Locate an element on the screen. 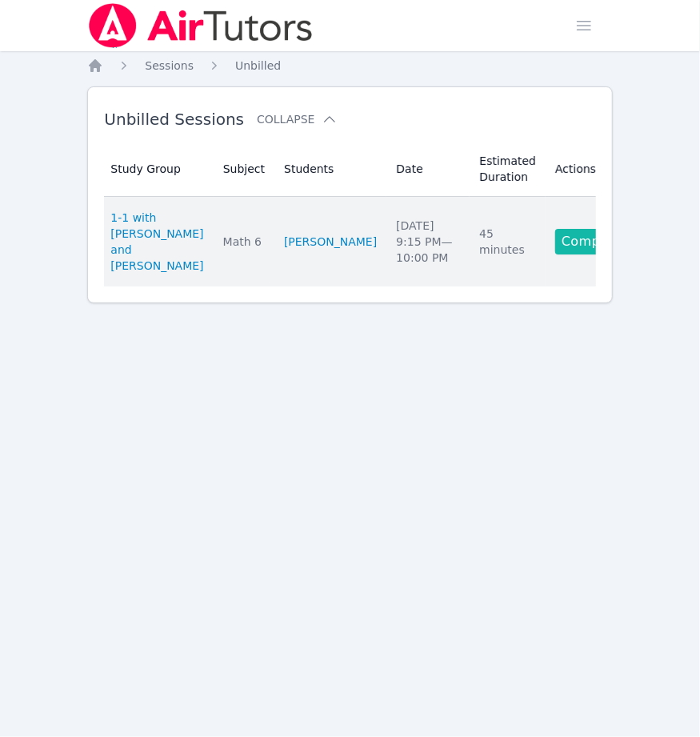 The width and height of the screenshot is (700, 737). th: Students is located at coordinates (330, 169).